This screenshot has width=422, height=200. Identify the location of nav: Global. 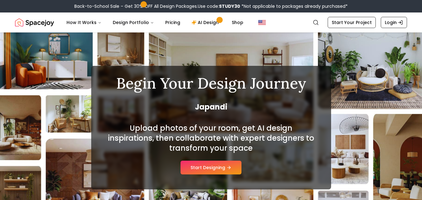
(211, 22).